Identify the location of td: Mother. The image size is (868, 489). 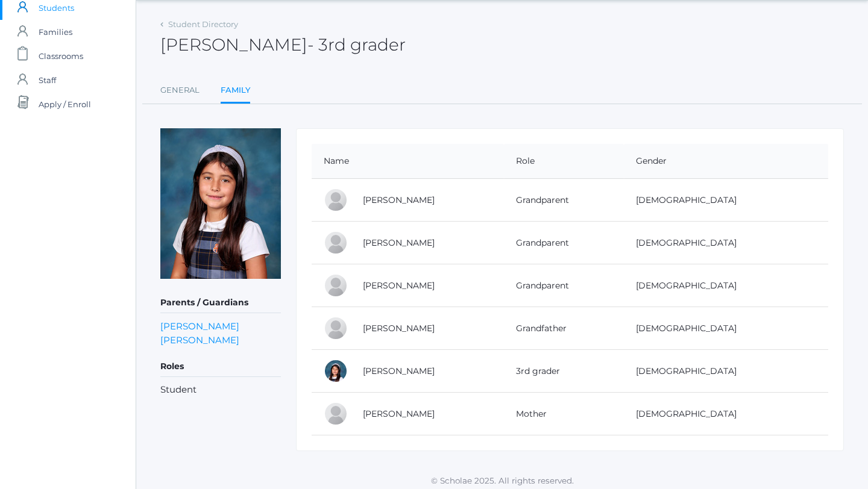
(563, 414).